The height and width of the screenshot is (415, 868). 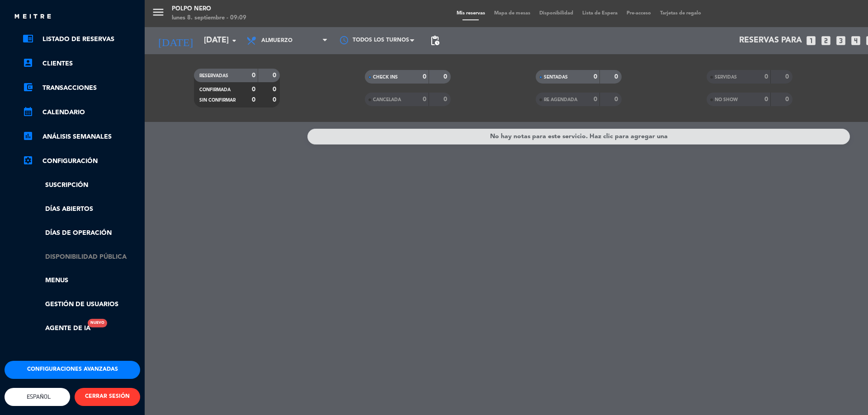 I want to click on a: Configuración, so click(x=82, y=161).